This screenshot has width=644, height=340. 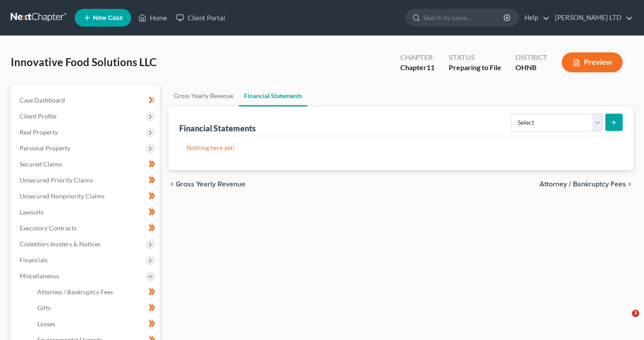 What do you see at coordinates (86, 101) in the screenshot?
I see `a: Case Dashboard` at bounding box center [86, 101].